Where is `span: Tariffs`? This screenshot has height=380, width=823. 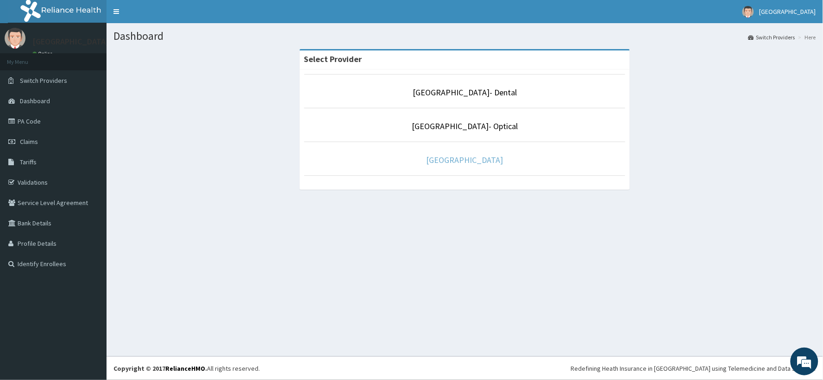
span: Tariffs is located at coordinates (28, 162).